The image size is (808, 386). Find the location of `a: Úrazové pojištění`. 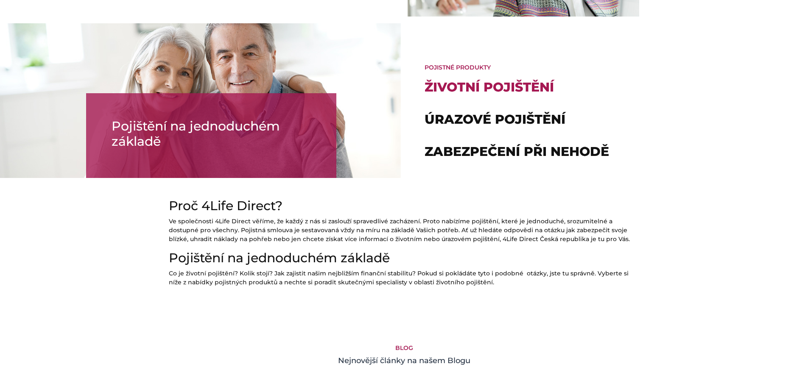

a: Úrazové pojištění is located at coordinates (495, 119).